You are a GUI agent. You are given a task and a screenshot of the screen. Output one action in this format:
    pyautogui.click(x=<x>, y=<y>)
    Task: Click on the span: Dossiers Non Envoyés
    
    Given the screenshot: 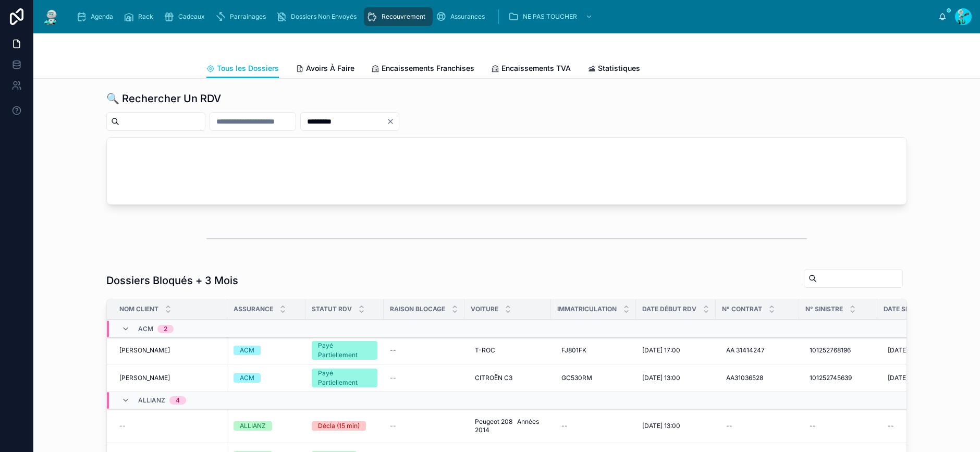 What is the action you would take?
    pyautogui.click(x=324, y=16)
    